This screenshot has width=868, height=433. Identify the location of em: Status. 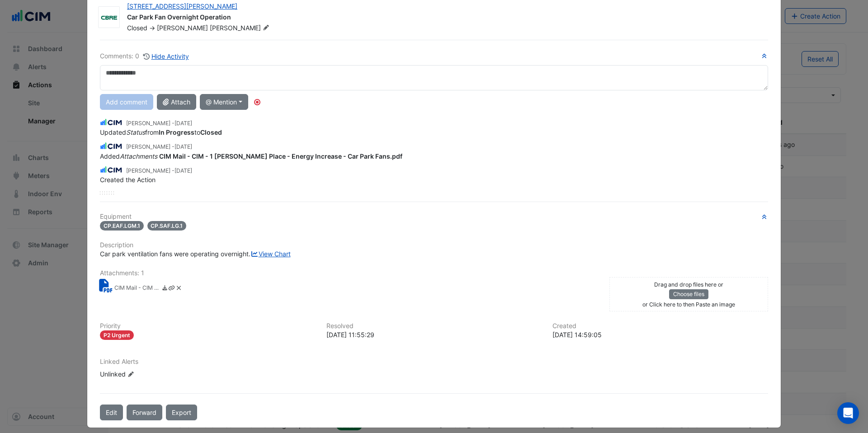
(135, 132).